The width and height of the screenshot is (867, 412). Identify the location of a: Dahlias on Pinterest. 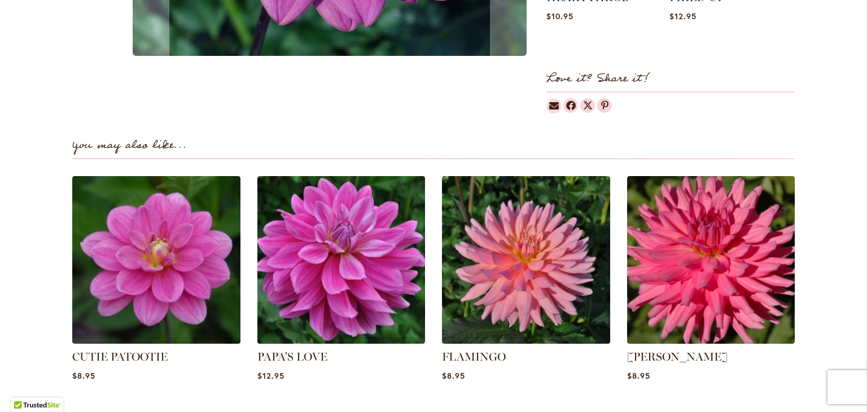
(604, 106).